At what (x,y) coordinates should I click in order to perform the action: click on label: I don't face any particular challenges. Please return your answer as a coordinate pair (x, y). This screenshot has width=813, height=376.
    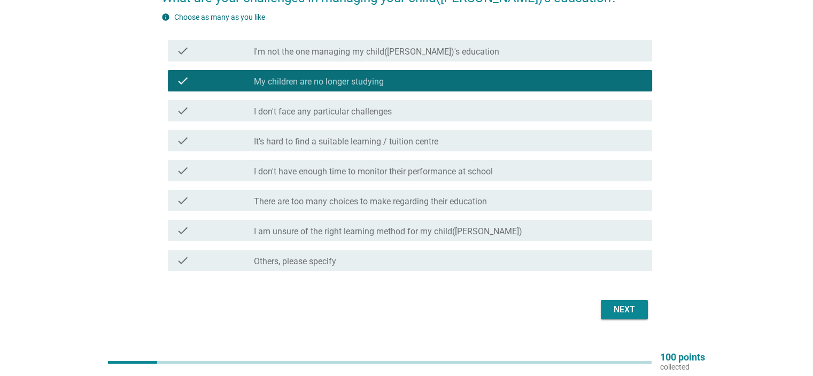
    Looking at the image, I should click on (323, 112).